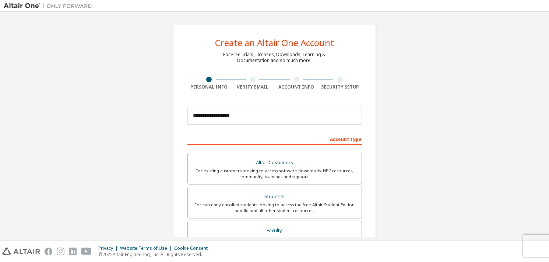 The image size is (549, 262). What do you see at coordinates (275, 173) in the screenshot?
I see `div: For existing customers looking to access software downloads, HPC resources, community, trainings ...` at bounding box center [275, 173].